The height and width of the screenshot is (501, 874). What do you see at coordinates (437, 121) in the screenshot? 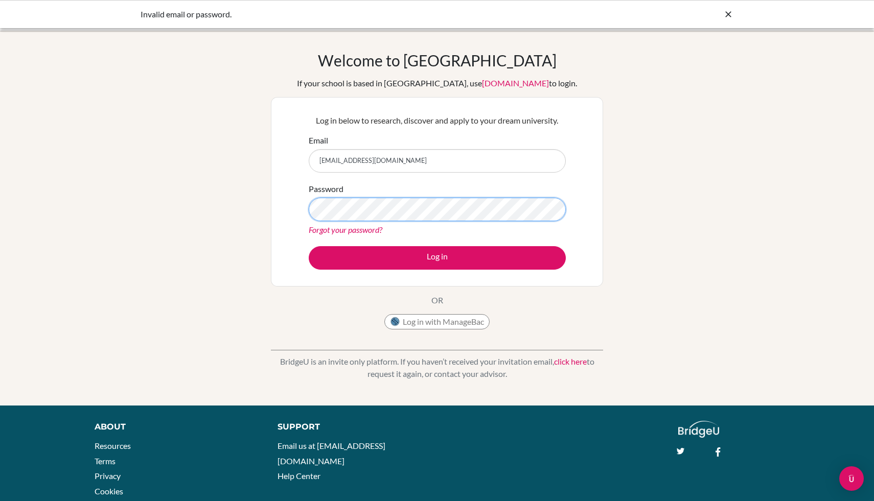
I see `p: Log in below to research, discover and apply to your dream university.` at bounding box center [437, 121].